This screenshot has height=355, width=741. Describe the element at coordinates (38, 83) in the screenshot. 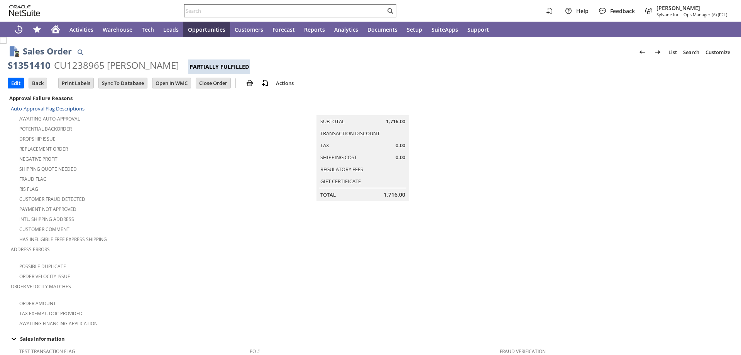

I see `input: Back` at that location.